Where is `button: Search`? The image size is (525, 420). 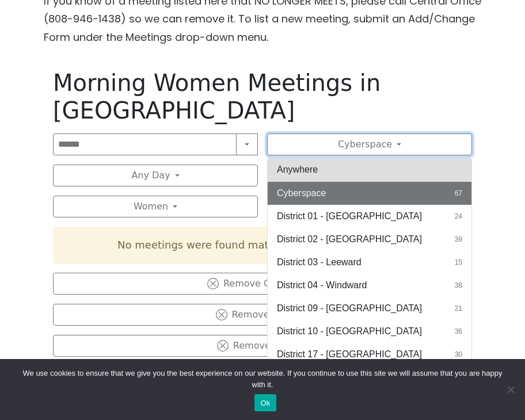
button: Search is located at coordinates (247, 144).